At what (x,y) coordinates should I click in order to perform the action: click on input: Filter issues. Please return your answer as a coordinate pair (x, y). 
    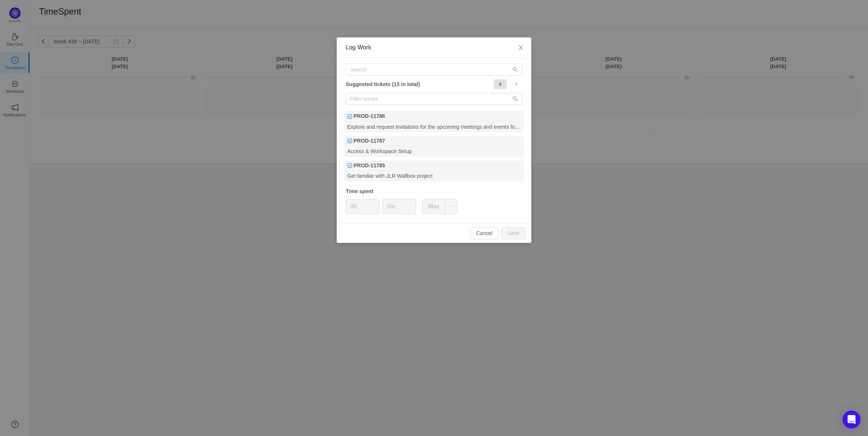
    Looking at the image, I should click on (434, 99).